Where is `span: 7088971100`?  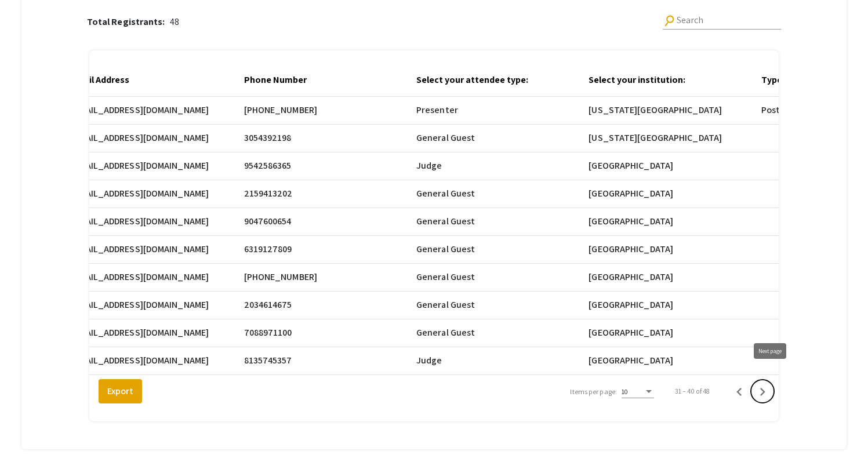 span: 7088971100 is located at coordinates (268, 333).